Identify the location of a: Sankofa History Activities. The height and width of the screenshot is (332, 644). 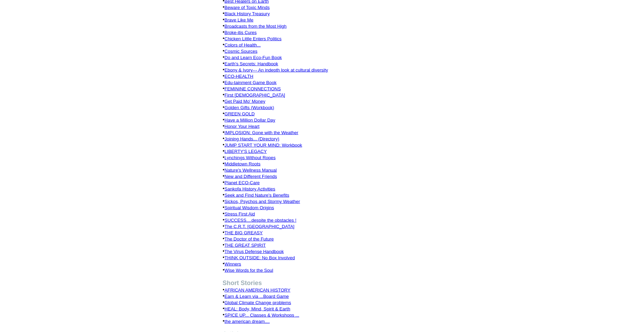
(250, 189).